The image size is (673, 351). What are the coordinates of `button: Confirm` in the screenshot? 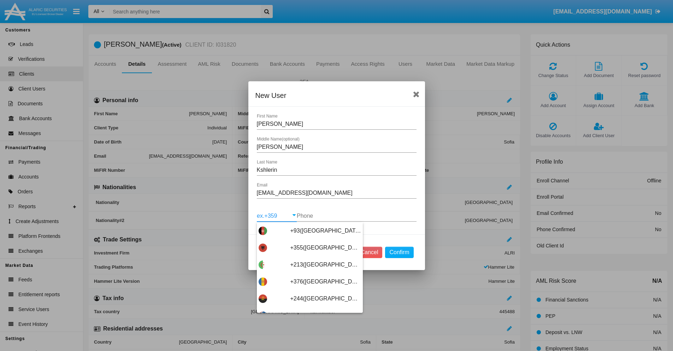 It's located at (399, 252).